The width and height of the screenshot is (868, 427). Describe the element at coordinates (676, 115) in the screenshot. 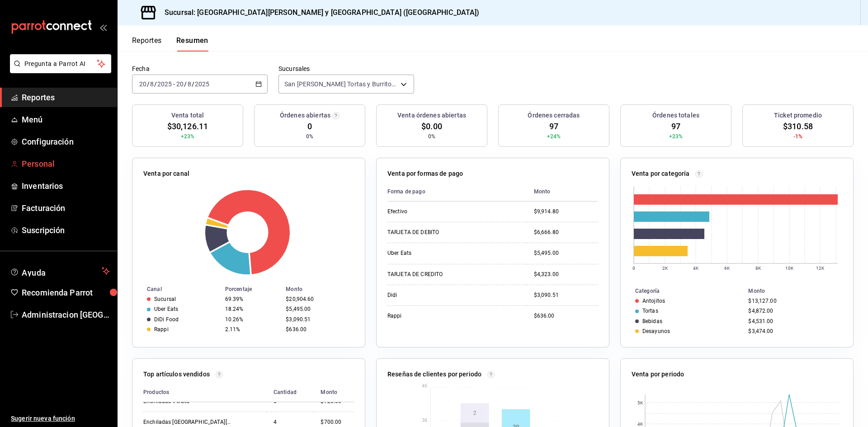

I see `h3: Órdenes totales` at that location.